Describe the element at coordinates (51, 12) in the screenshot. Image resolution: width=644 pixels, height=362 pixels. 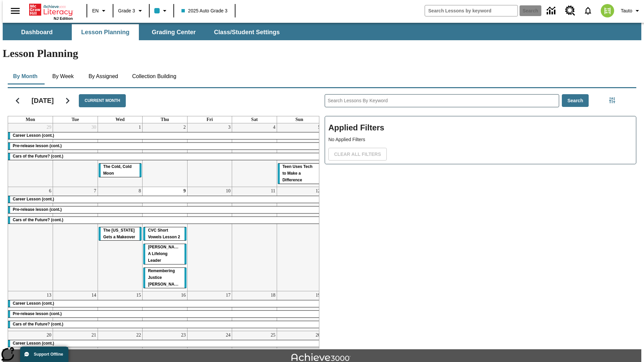
I see `div: Home` at that location.